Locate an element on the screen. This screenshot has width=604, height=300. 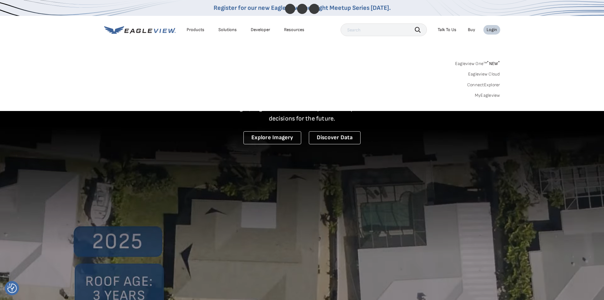
a: Discover Data is located at coordinates (335, 138).